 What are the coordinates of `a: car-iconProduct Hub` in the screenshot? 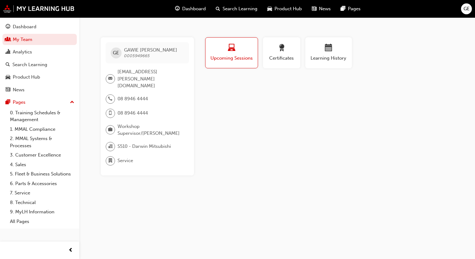 It's located at (284, 9).